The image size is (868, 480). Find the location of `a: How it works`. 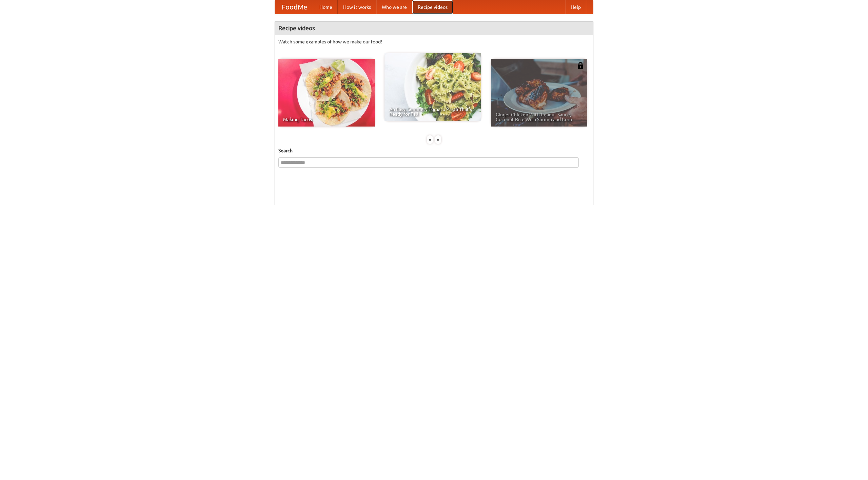

a: How it works is located at coordinates (357, 7).